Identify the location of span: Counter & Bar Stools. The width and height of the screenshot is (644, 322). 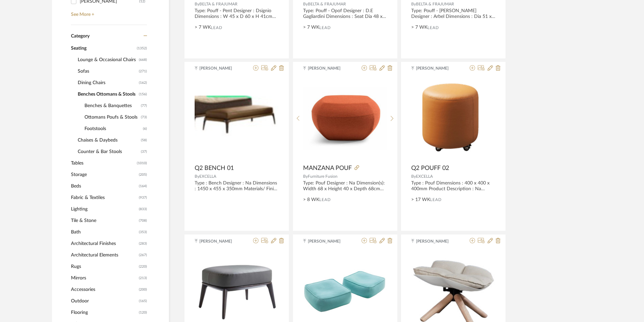
(108, 152).